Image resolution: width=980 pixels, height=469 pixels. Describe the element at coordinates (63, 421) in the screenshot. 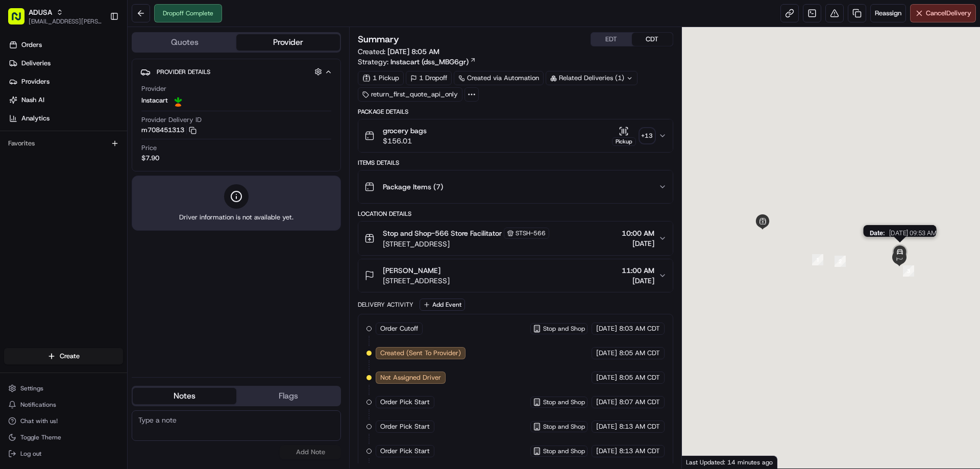

I see `button: Chat with us!` at that location.